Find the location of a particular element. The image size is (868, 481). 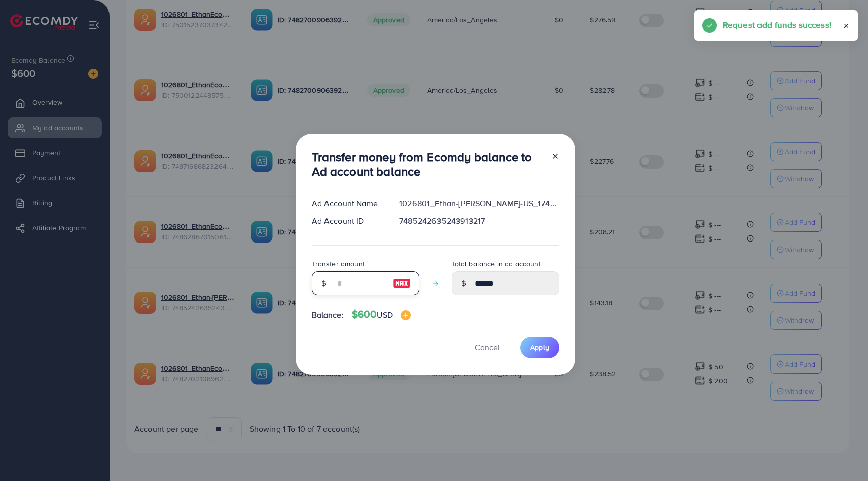

span: Cancel is located at coordinates (487, 347).